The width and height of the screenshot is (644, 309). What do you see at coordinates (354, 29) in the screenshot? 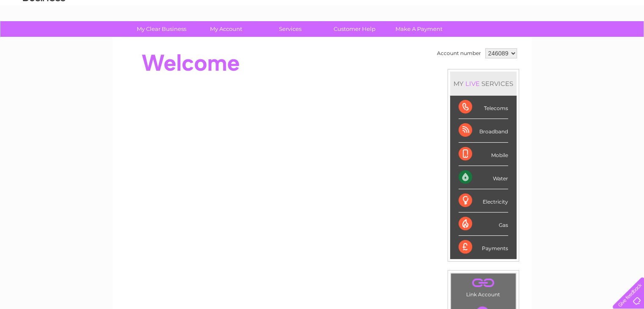
I see `a: Customer Help` at bounding box center [354, 29].